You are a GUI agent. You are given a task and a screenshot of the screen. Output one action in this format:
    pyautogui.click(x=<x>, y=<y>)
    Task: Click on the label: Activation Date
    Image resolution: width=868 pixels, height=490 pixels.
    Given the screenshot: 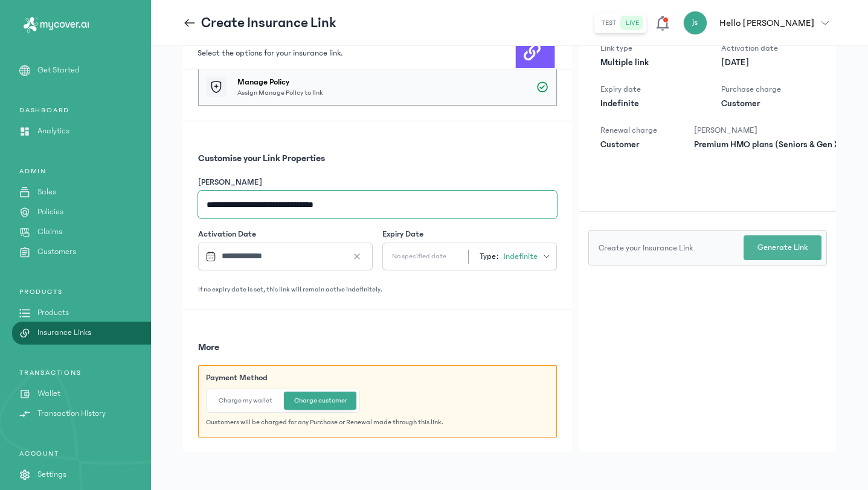 What is the action you would take?
    pyautogui.click(x=227, y=234)
    